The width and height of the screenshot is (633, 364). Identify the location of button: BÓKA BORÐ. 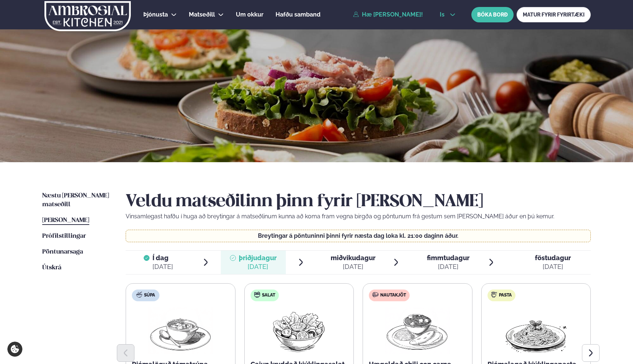
(492, 15).